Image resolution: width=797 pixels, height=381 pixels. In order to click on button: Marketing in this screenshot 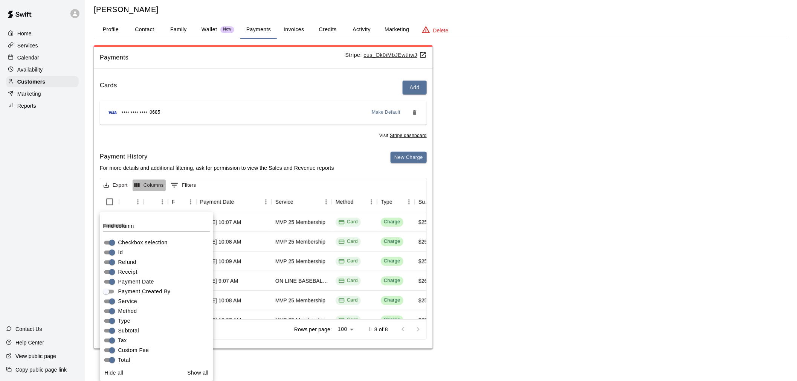, I will do `click(397, 30)`.